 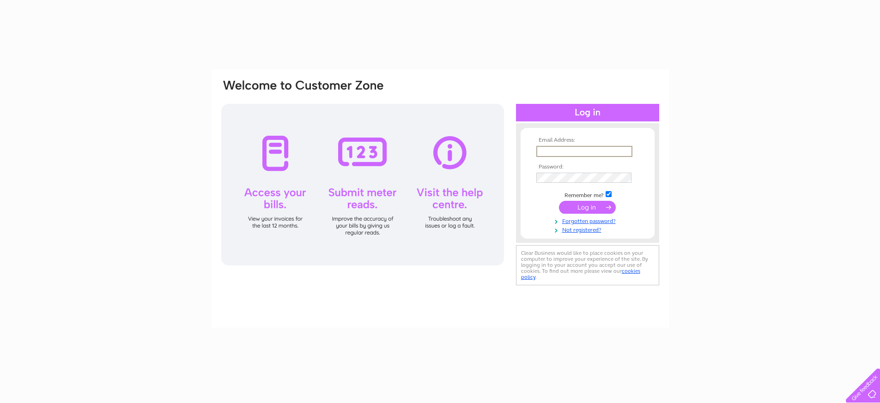 What do you see at coordinates (589, 220) in the screenshot?
I see `a: Forgotten password?` at bounding box center [589, 220].